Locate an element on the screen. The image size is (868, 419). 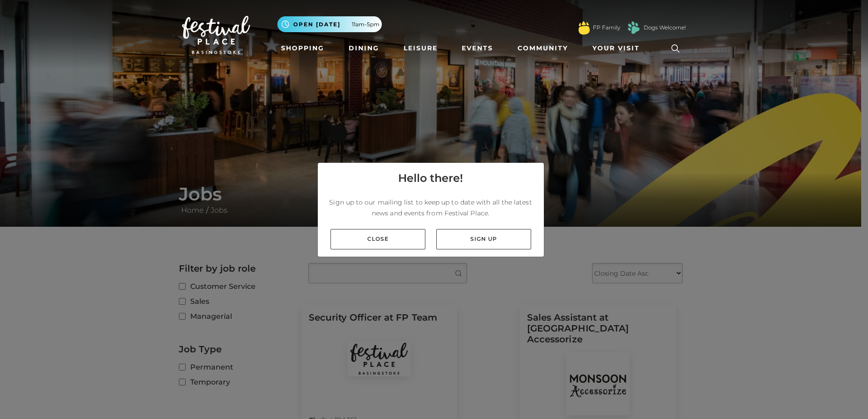
a: Events is located at coordinates (477, 48).